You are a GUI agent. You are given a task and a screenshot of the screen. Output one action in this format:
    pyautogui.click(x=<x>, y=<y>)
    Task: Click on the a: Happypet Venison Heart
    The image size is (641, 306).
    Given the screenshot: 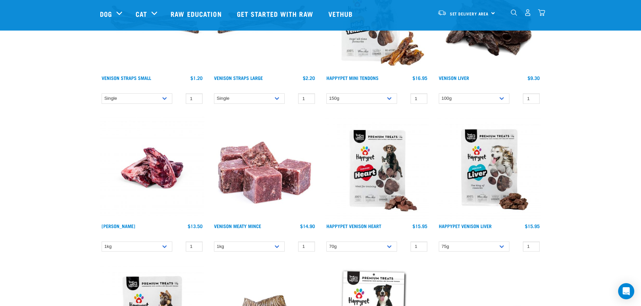 What is the action you would take?
    pyautogui.click(x=353, y=226)
    